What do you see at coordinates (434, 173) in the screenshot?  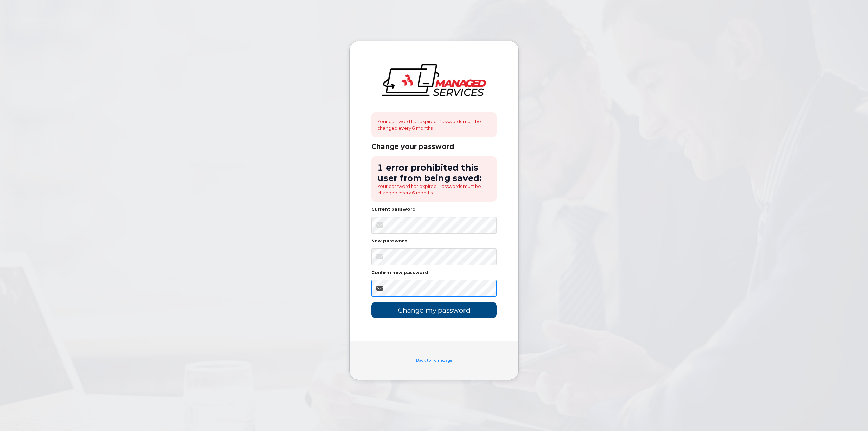 I see `h2: 1 error prohibited this user from being saved:` at bounding box center [434, 173].